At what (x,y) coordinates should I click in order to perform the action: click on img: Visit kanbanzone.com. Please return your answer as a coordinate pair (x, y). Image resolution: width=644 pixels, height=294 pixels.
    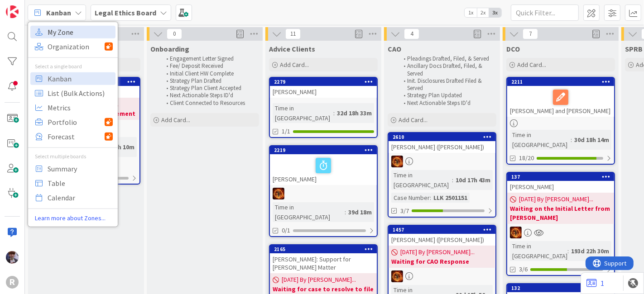
    Looking at the image, I should click on (12, 12).